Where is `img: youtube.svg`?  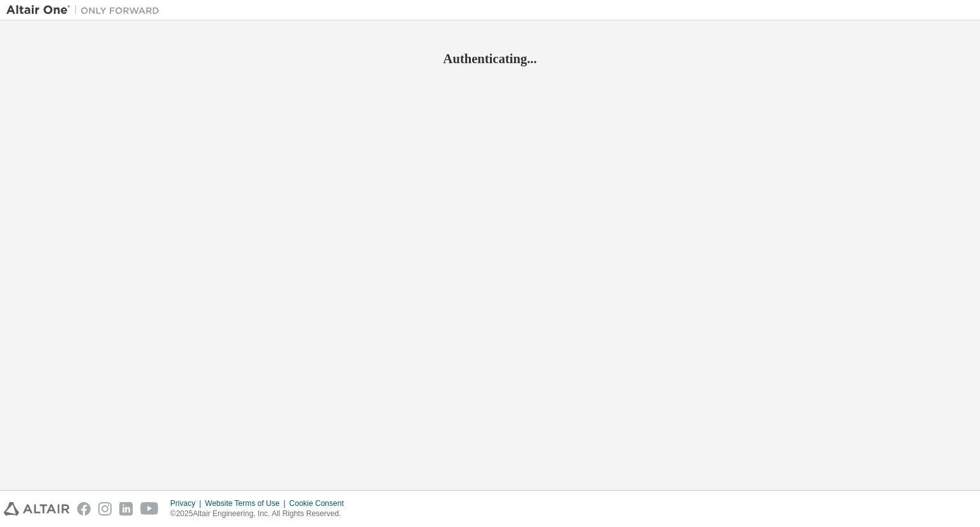
img: youtube.svg is located at coordinates (149, 508).